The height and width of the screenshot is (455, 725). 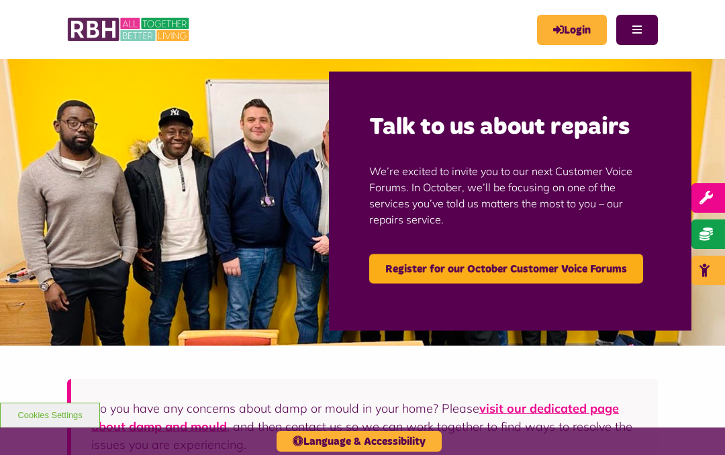 What do you see at coordinates (129, 30) in the screenshot?
I see `img: RBH` at bounding box center [129, 30].